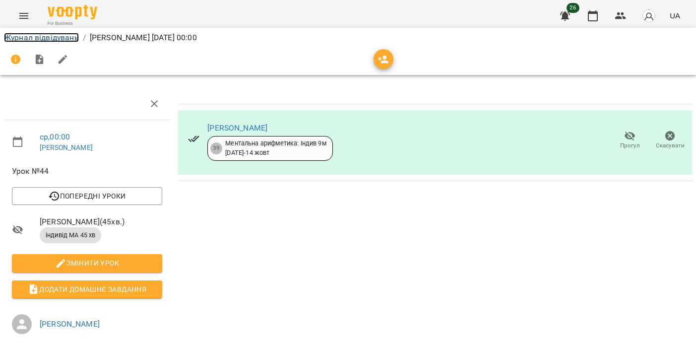  Describe the element at coordinates (70, 235) in the screenshot. I see `span: індивід МА 45 хв` at that location.